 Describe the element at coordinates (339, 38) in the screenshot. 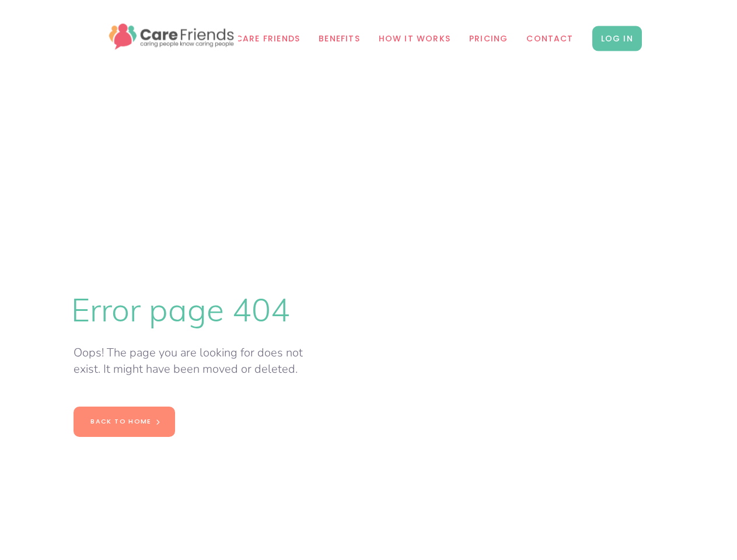

I see `span: Benefits` at that location.